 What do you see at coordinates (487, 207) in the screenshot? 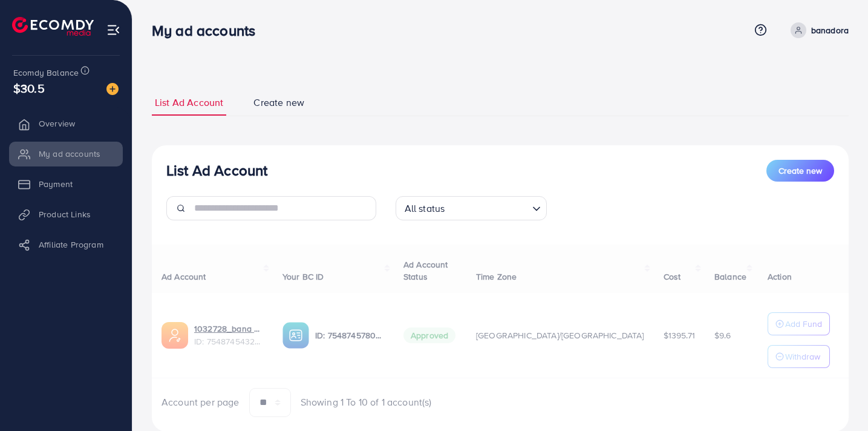
I see `input: Search for option` at bounding box center [487, 207].